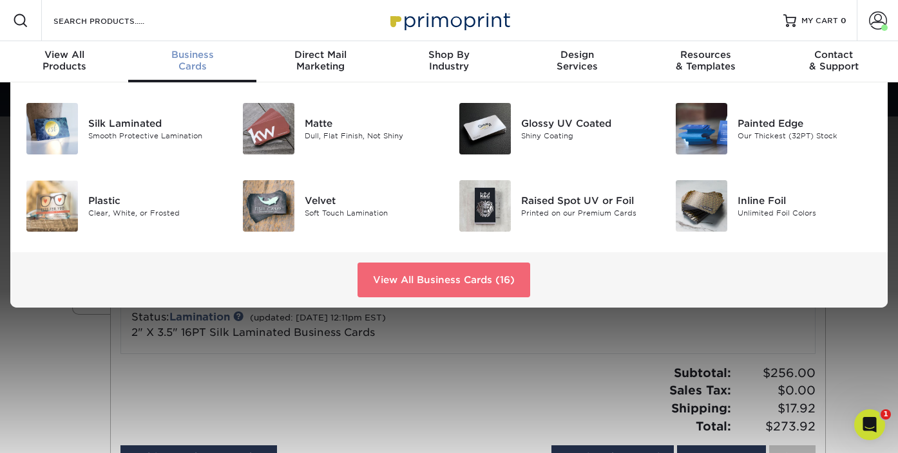  I want to click on a: BusinessCards, so click(192, 62).